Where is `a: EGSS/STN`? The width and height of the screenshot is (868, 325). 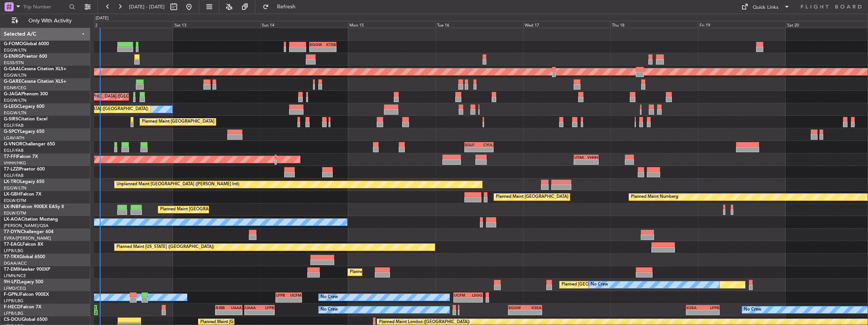 a: EGSS/STN is located at coordinates (14, 63).